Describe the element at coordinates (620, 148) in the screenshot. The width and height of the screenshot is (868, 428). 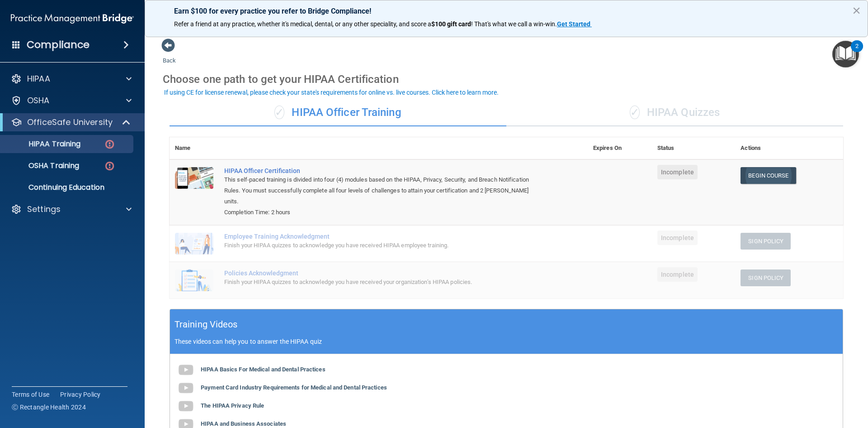
I see `th: Expires On` at that location.